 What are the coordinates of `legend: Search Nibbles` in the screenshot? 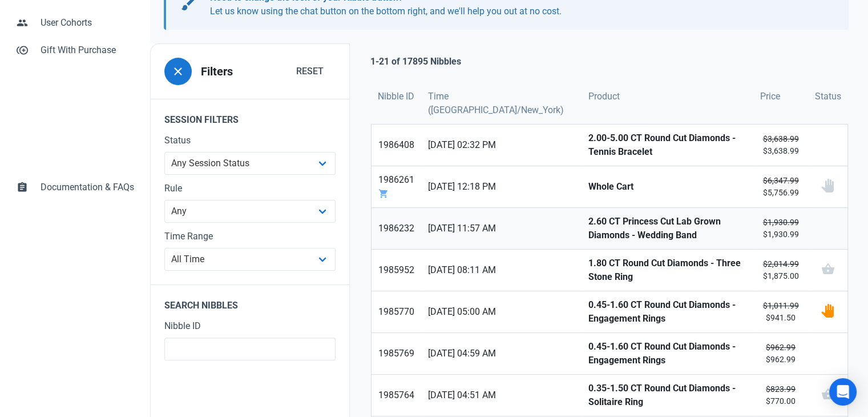 It's located at (250, 302).